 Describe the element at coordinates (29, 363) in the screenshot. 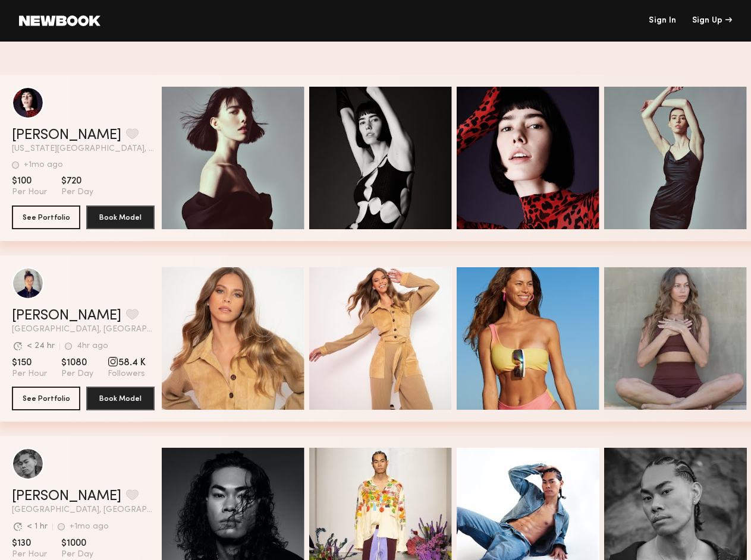

I see `span: $150` at that location.